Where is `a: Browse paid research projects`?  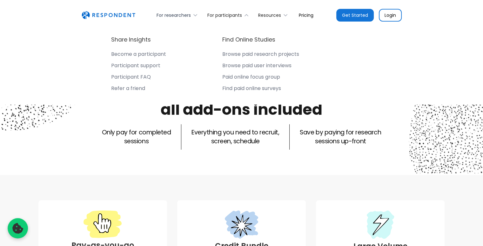
a: Browse paid research projects is located at coordinates (261, 56).